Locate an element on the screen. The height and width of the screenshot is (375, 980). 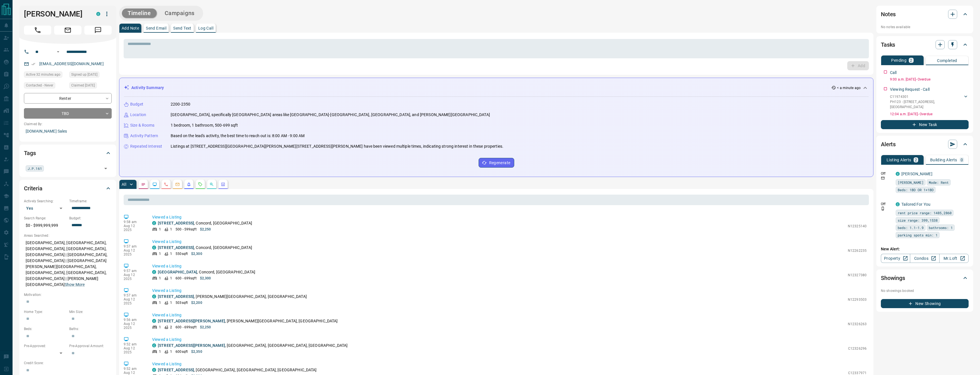
svg: Requests is located at coordinates (200, 185).